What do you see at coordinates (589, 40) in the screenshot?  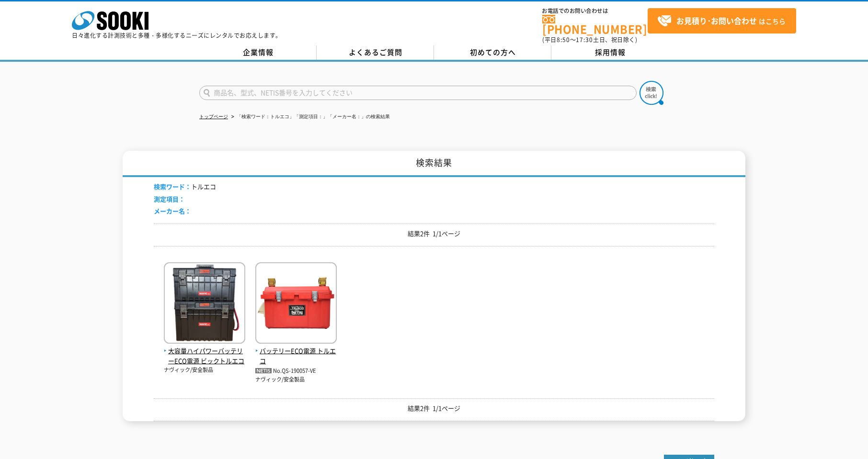 I see `span: (平日 ～ 土日、祝日除く)` at bounding box center [589, 40].